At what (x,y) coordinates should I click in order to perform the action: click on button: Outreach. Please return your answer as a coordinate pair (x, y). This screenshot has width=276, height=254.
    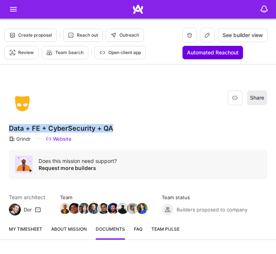
    Looking at the image, I should click on (125, 35).